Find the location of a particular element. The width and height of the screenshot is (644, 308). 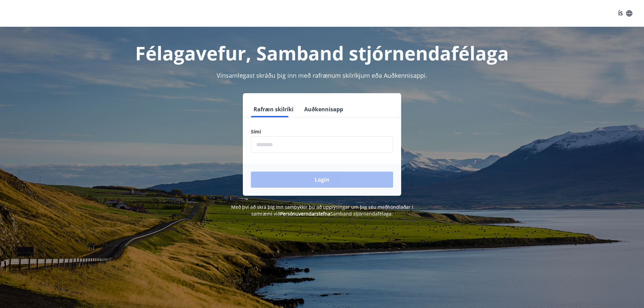

label: Sími is located at coordinates (322, 131).